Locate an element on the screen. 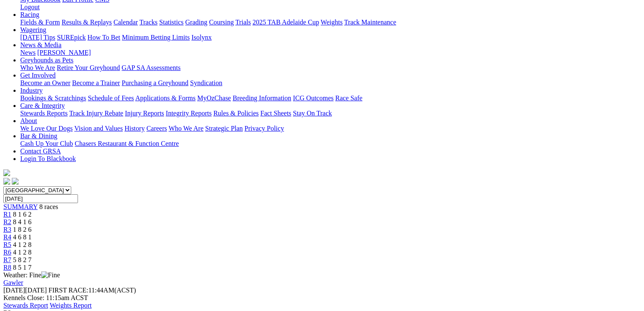  div: News & Media is located at coordinates (327, 52).